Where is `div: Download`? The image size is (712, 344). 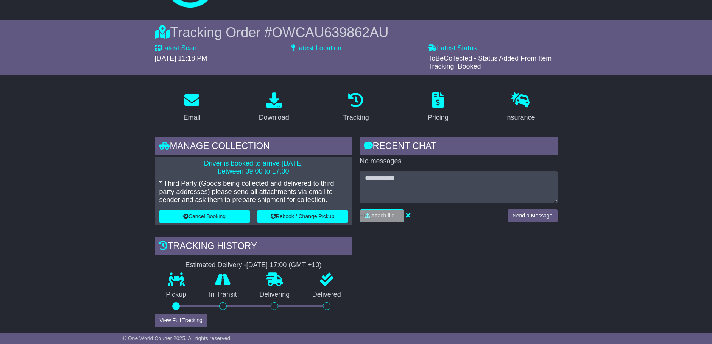 div: Download is located at coordinates (274, 117).